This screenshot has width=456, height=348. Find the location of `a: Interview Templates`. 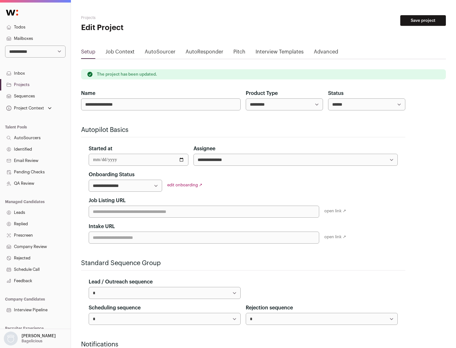

a: Interview Templates is located at coordinates (280, 53).